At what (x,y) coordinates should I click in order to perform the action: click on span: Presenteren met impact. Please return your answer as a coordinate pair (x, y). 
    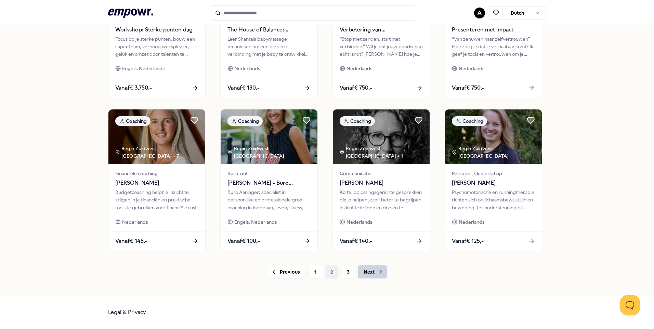
    Looking at the image, I should click on (493, 30).